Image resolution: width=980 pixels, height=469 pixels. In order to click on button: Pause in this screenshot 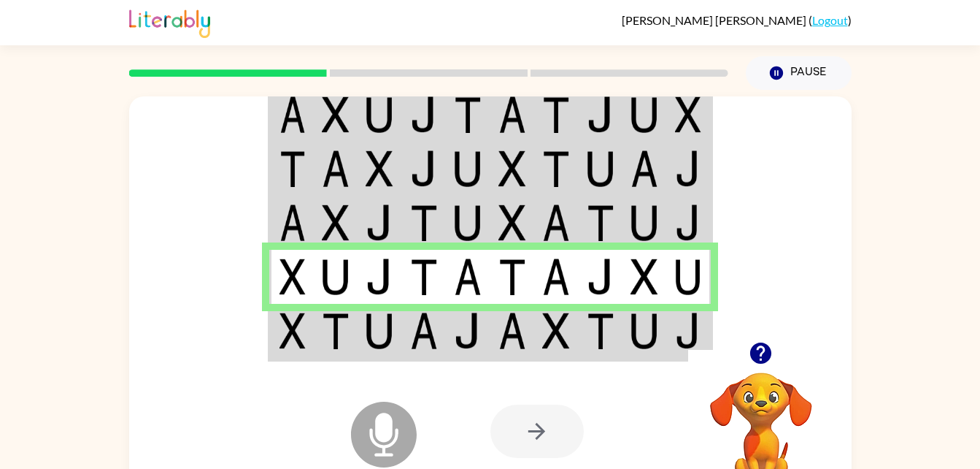, I will do `click(798, 73)`.